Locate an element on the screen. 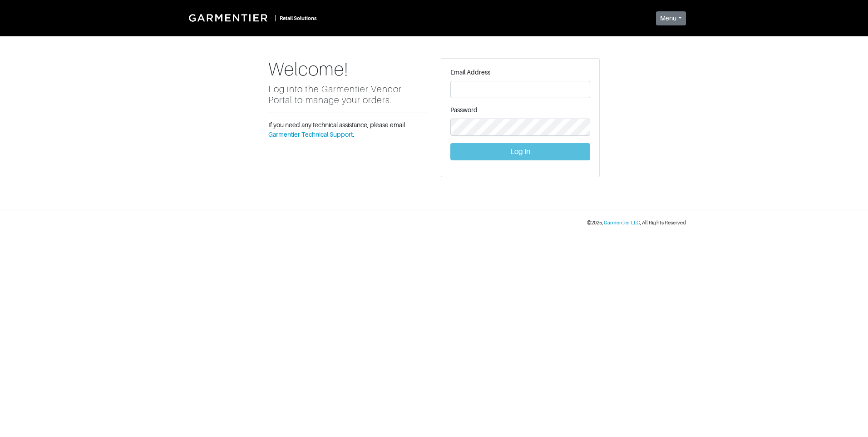 The image size is (868, 437). p: If you need any technical assistance, please email . is located at coordinates (348, 130).